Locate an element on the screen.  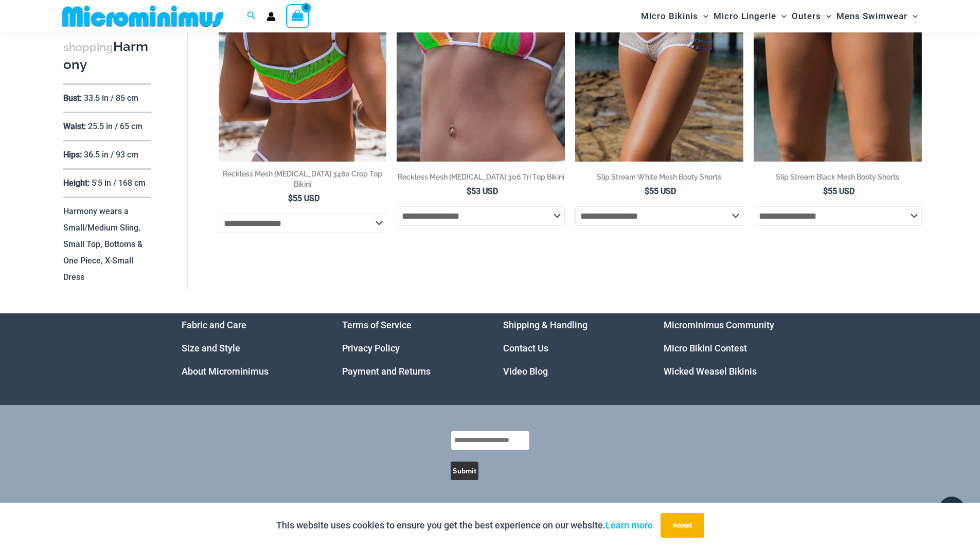
a: Account icon link is located at coordinates (271, 16).